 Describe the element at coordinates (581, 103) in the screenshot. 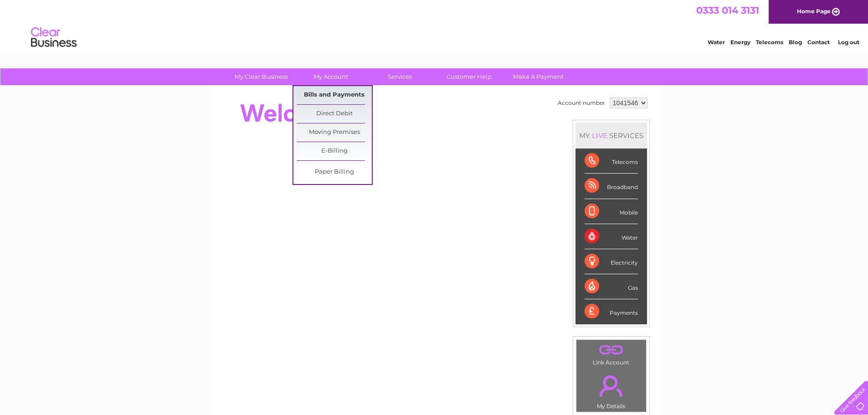

I see `td: Account number` at that location.